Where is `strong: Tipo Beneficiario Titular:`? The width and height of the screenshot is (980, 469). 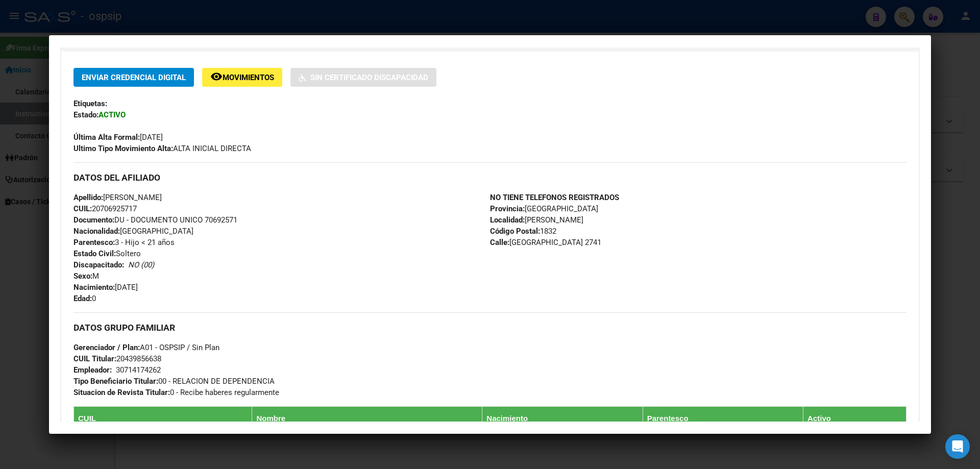 strong: Tipo Beneficiario Titular: is located at coordinates (116, 382).